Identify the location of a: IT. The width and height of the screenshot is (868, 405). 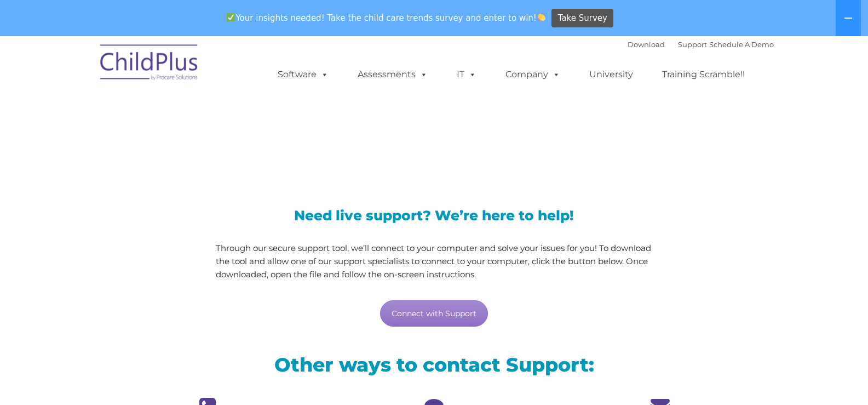
(467, 75).